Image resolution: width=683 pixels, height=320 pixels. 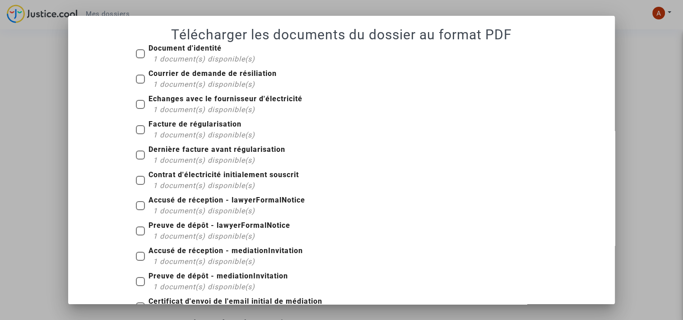 What do you see at coordinates (219, 225) in the screenshot?
I see `b: Preuve de dépôt - lawyerFormalNotice` at bounding box center [219, 225].